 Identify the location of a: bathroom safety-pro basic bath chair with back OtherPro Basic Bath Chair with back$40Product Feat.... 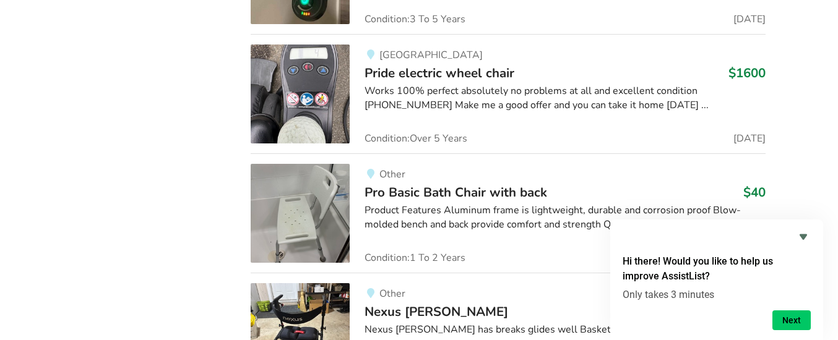
(507, 213).